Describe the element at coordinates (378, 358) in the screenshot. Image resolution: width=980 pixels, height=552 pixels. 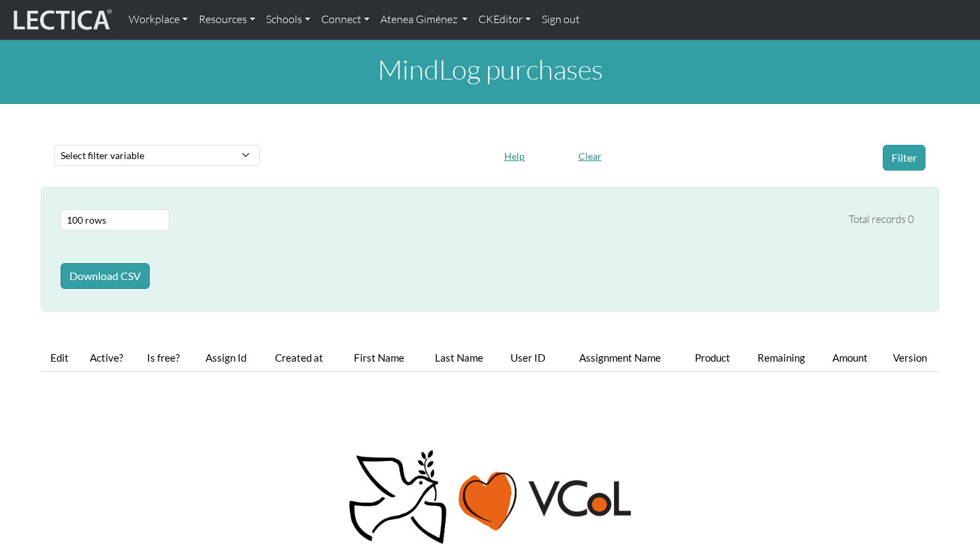
I see `th: First Name` at that location.